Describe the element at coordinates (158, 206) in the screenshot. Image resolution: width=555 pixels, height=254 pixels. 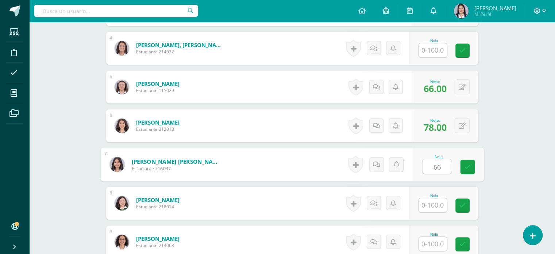
I see `span: Estudiante 218014` at that location.